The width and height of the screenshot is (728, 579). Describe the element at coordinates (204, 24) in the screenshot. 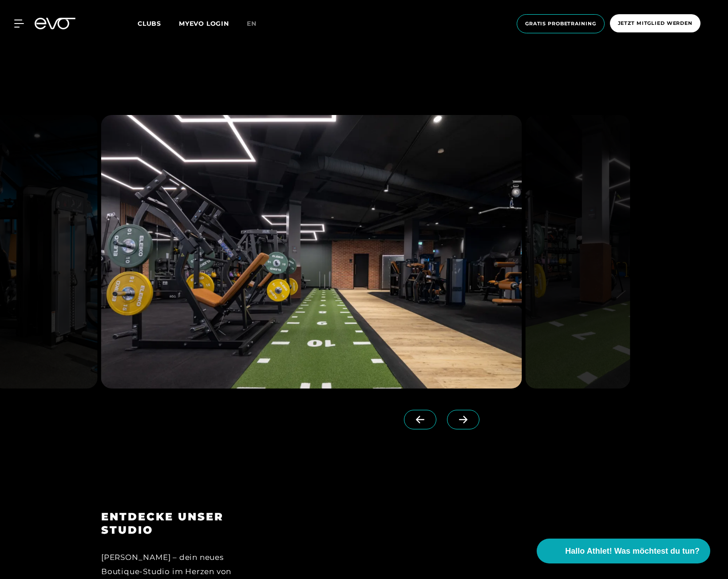

I see `a: MYEVO LOGIN` at that location.